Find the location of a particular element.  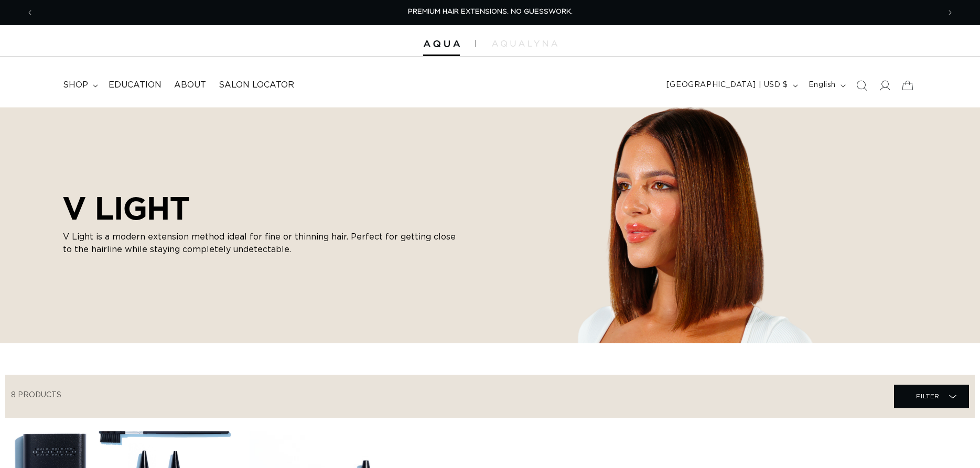

button: Previous announcement is located at coordinates (30, 12).